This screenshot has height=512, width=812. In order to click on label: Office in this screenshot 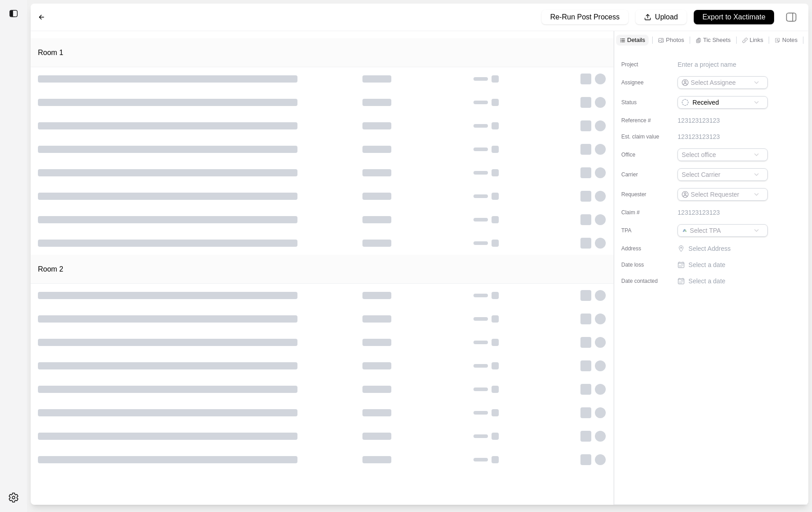, I will do `click(644, 155)`.